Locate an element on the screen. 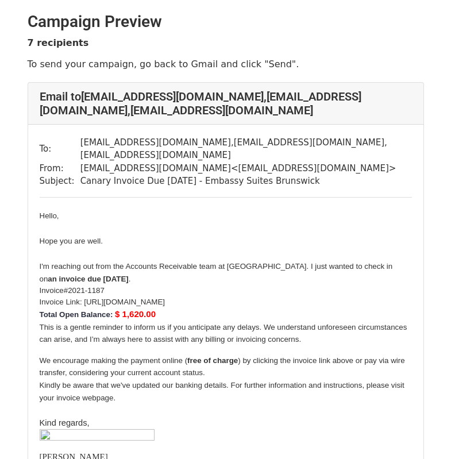 The image size is (451, 459). span: Hello, is located at coordinates (49, 215).